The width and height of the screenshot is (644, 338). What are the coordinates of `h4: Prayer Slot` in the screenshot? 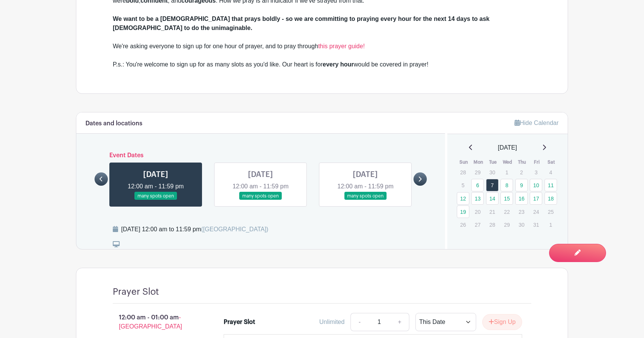 It's located at (136, 292).